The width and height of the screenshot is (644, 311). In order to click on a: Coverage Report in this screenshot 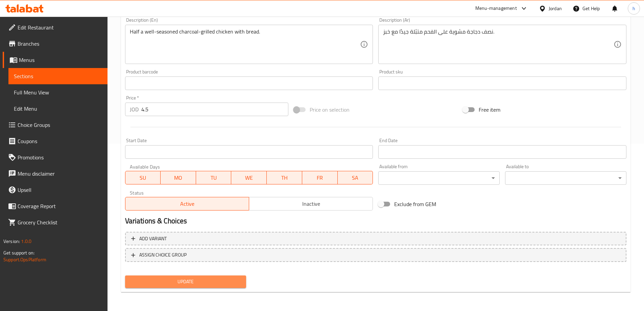, I will do `click(55, 206)`.